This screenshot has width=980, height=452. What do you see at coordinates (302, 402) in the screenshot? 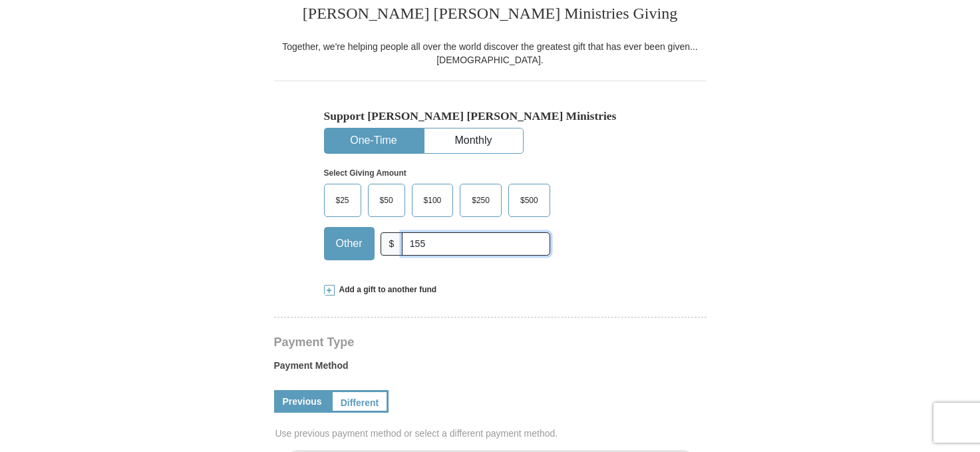
I see `a: Previous` at bounding box center [302, 402].